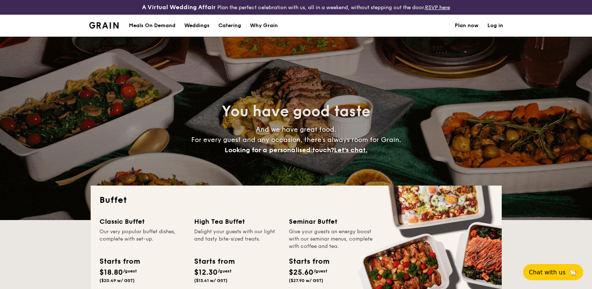  Describe the element at coordinates (143, 239) in the screenshot. I see `div: Our very popular buffet dishes, complete with set-up.` at that location.